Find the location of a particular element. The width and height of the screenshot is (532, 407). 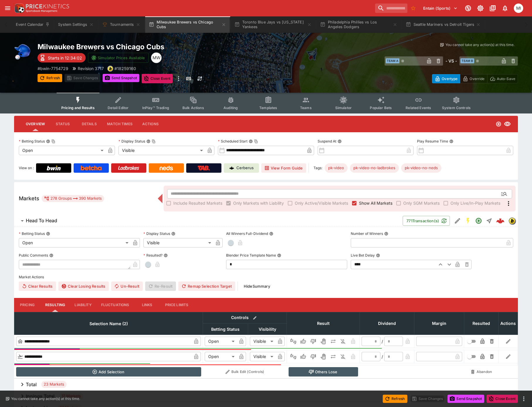

p: Override is located at coordinates (477, 79).